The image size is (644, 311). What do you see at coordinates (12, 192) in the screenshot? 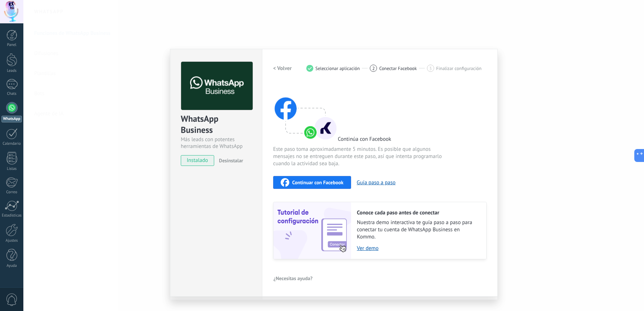
I see `div: Correo` at bounding box center [12, 192].